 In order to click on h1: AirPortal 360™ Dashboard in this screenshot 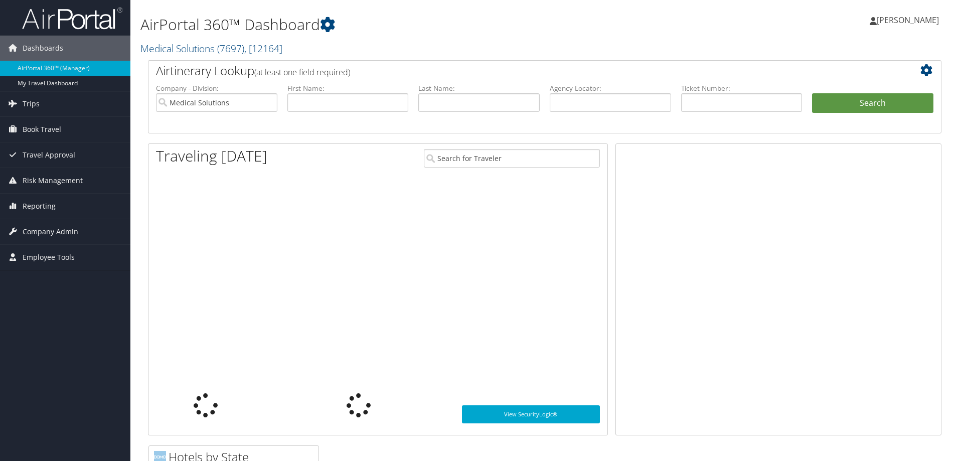, I will do `click(410, 25)`.